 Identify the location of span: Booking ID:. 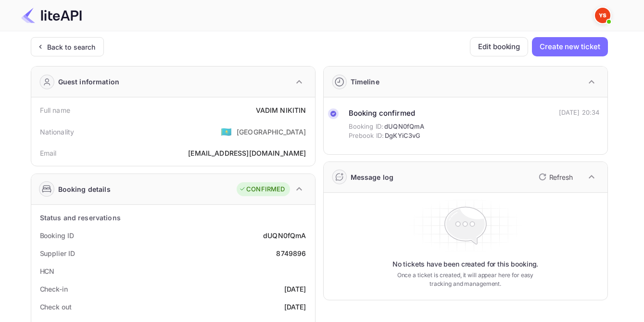
(366, 127).